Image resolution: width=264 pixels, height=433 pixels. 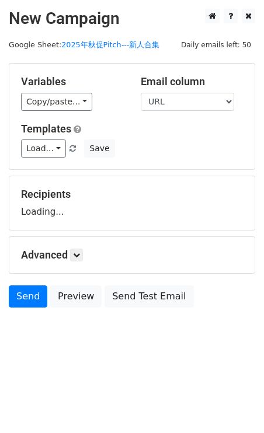 I want to click on div: Loading..., so click(x=132, y=203).